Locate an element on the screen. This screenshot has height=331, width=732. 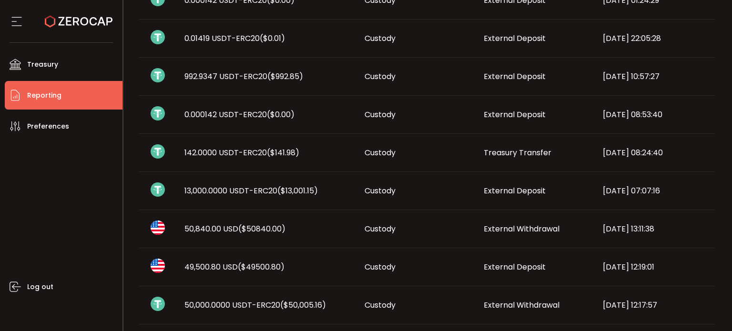
span: ($50840.00) is located at coordinates (262, 229).